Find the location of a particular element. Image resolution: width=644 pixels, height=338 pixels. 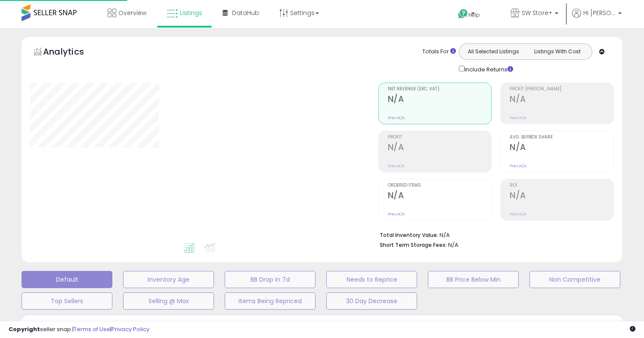

b: Total Inventory Value: is located at coordinates (408, 235).